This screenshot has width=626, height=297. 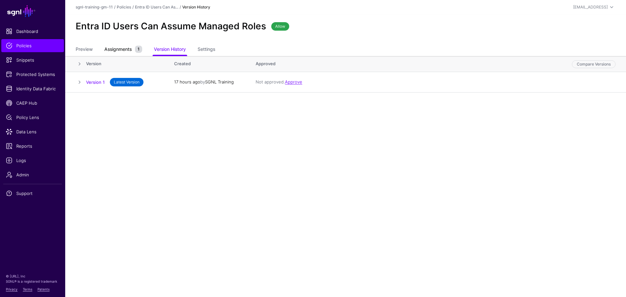 What do you see at coordinates (293, 82) in the screenshot?
I see `a: Approve` at bounding box center [293, 82].